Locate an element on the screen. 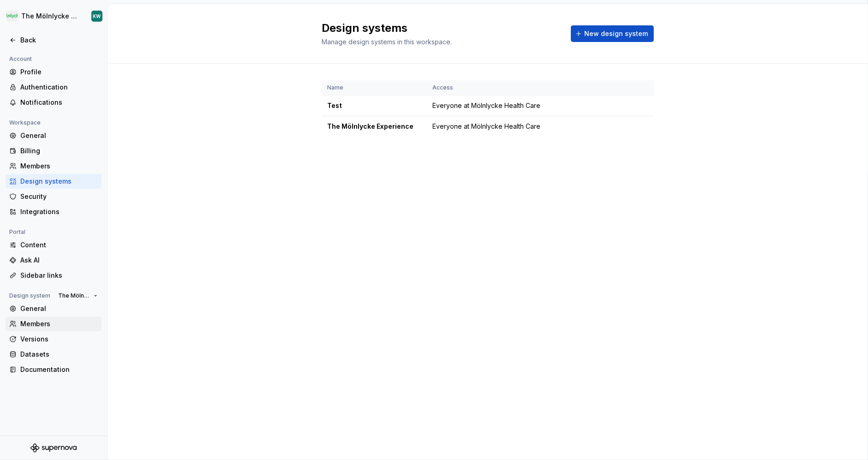 This screenshot has width=868, height=460. div: Back is located at coordinates (59, 40).